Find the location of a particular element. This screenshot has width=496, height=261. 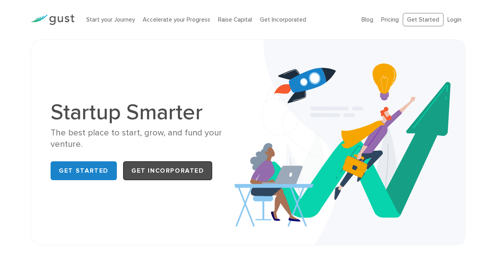

div: The best place to start, grow, and fund your venture. is located at coordinates (146, 138).